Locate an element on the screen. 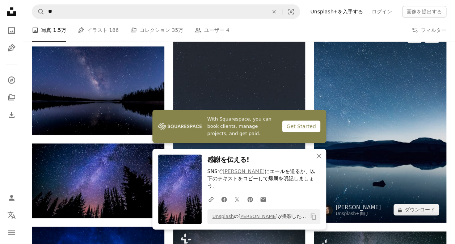 The height and width of the screenshot is (244, 455). button: 言語 is located at coordinates (12, 215).